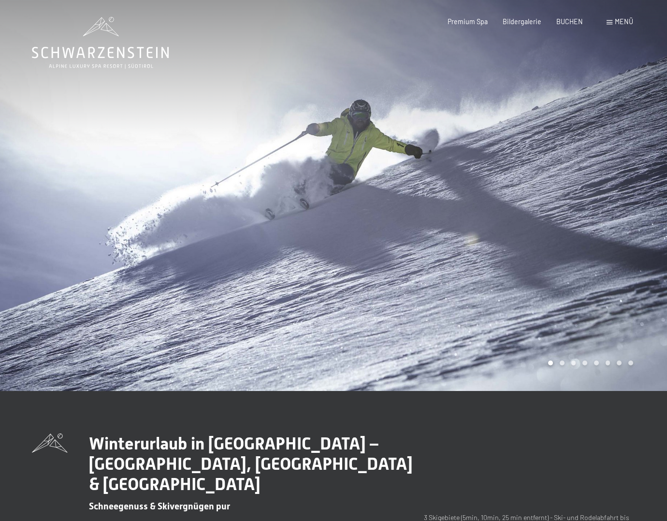 Image resolution: width=667 pixels, height=521 pixels. Describe the element at coordinates (588, 363) in the screenshot. I see `div: Carousel Pagination` at that location.